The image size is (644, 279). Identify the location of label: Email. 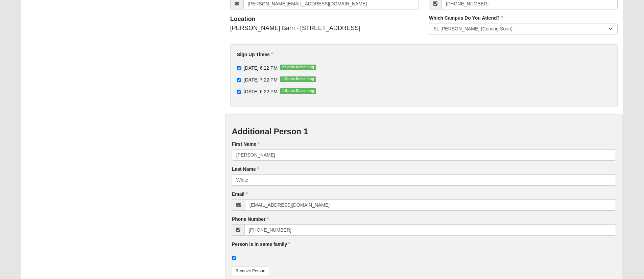
(240, 194).